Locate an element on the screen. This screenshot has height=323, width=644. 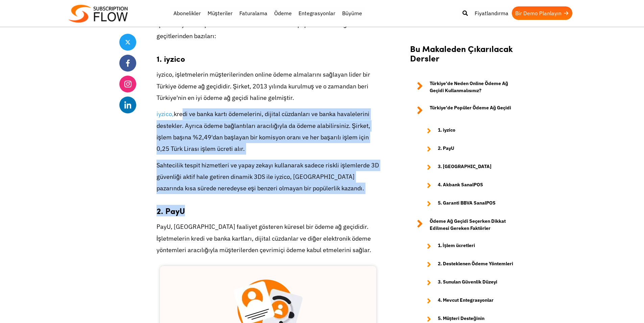
font: iyzico, işletmelerin müşterilerinden online ödeme almalarını sağlayan lider bir Türkiye ödeme ağ ... is located at coordinates (264, 86).